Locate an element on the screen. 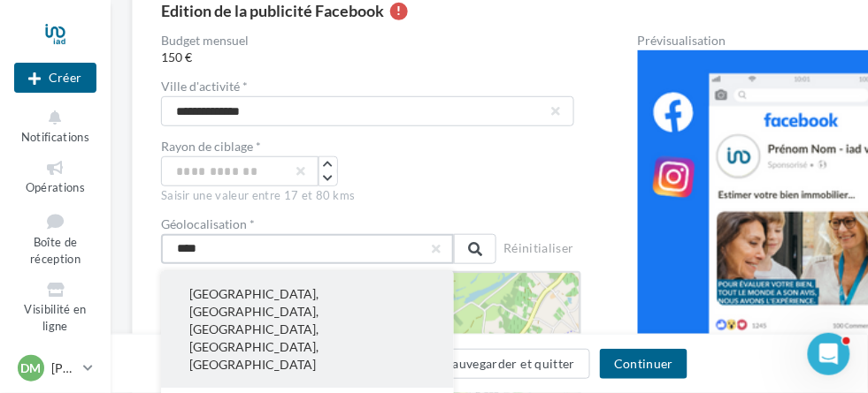 This screenshot has height=393, width=868. a: Boîte de réception is located at coordinates (55, 238).